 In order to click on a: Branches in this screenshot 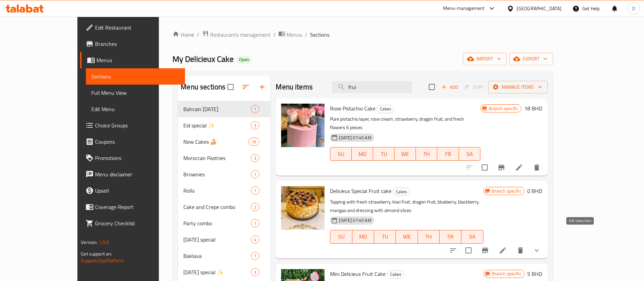, I will do `click(132, 44)`.